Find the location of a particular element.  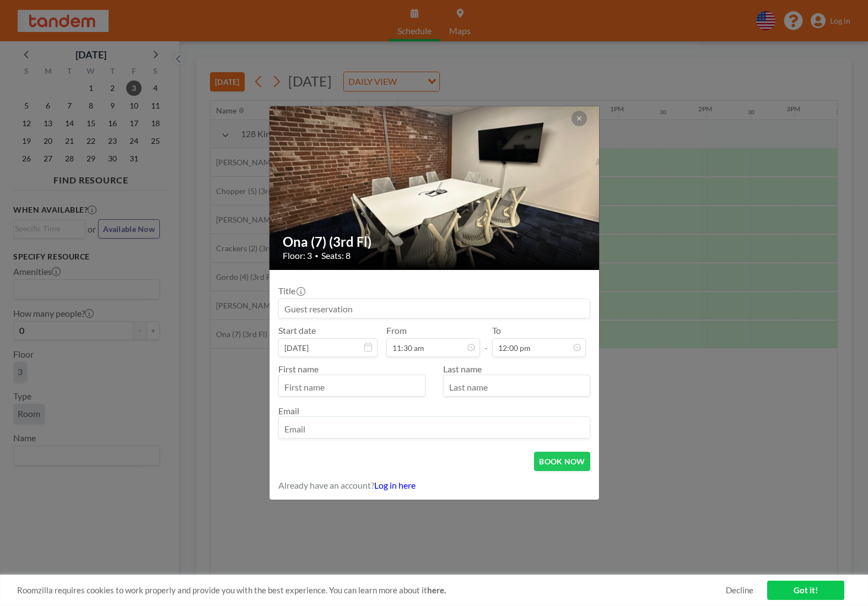

span: Roomzilla requires cookies to work properly and provide you with the best experience. You can lea... is located at coordinates (371, 590).